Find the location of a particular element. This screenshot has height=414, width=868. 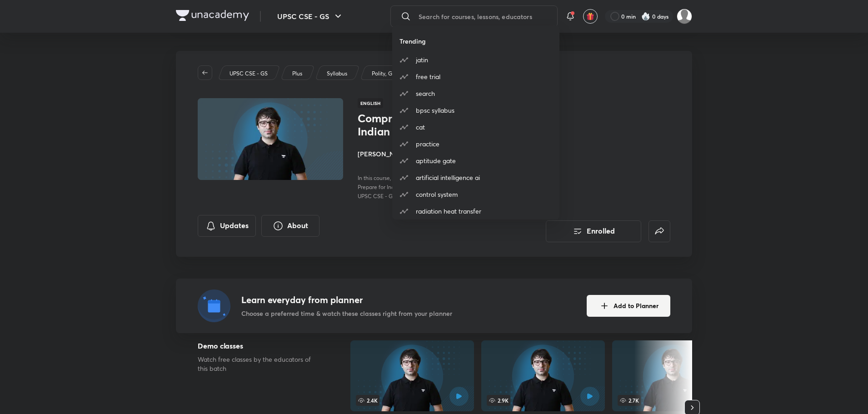

a: free trial is located at coordinates (476, 77).